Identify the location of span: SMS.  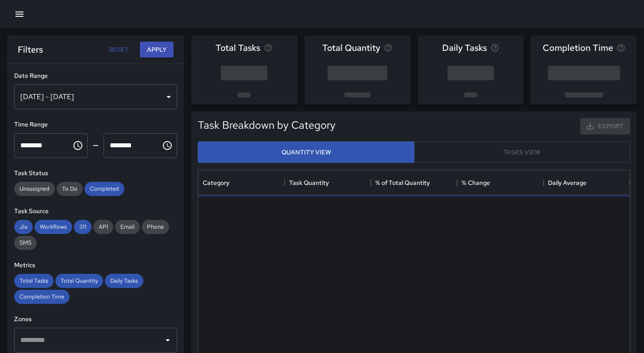
(25, 242).